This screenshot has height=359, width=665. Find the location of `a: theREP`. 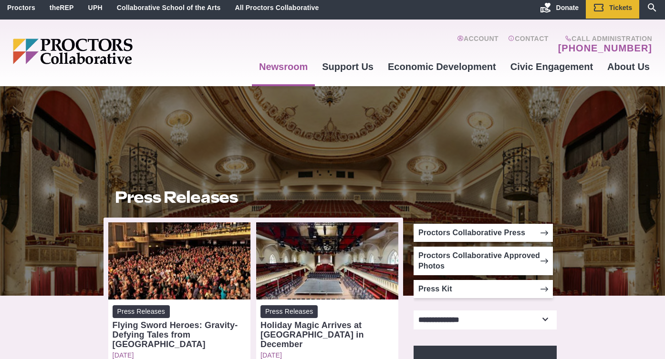

a: theREP is located at coordinates (62, 8).